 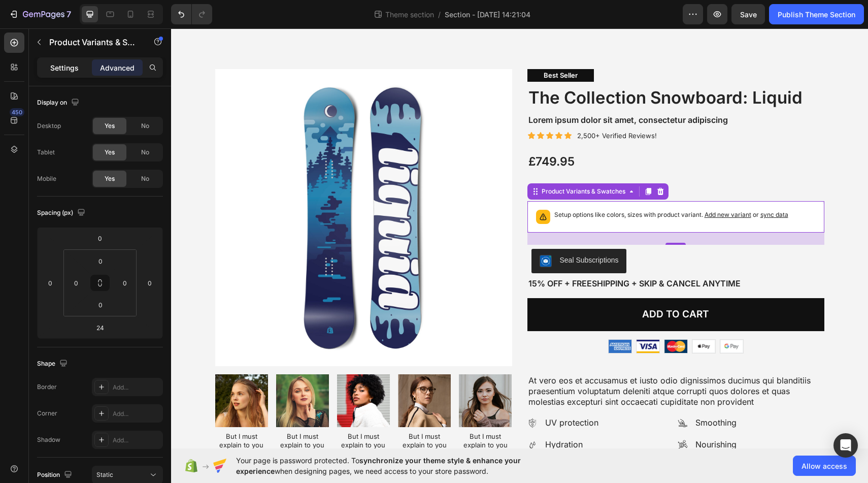 I want to click on input: 24, so click(x=100, y=328).